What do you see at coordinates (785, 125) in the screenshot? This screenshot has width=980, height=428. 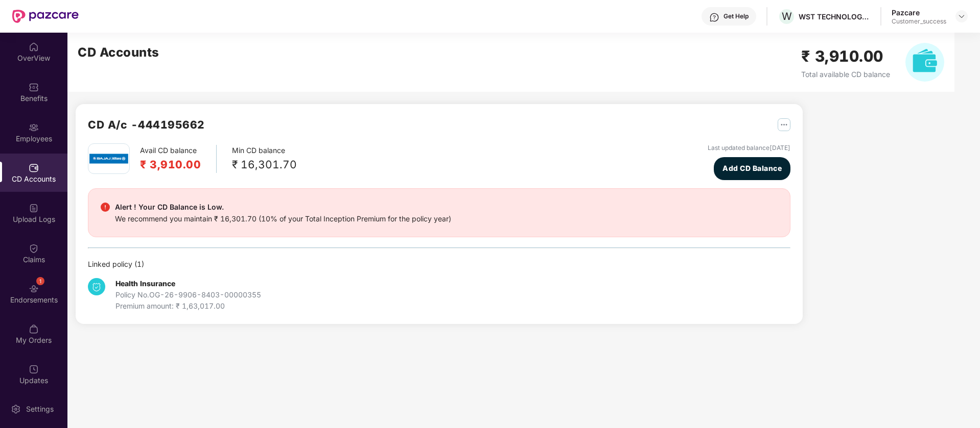 I see `img: svg+xml;base64,PHN2ZyB4bWxucz0iaHR0cDovL3d3dy53My5vcmcvMjAwMC9zdmciIHdpZHRoPSIyNSIgaGVpZ2h0PSIyNS...` at bounding box center [785, 125].